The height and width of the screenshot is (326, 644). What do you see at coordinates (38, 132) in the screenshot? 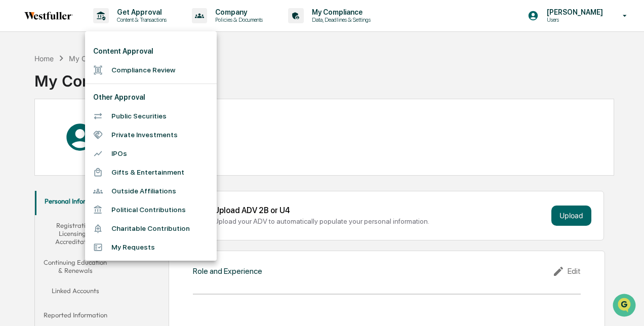
I see `a: 🖐️Preclearance` at bounding box center [38, 132].